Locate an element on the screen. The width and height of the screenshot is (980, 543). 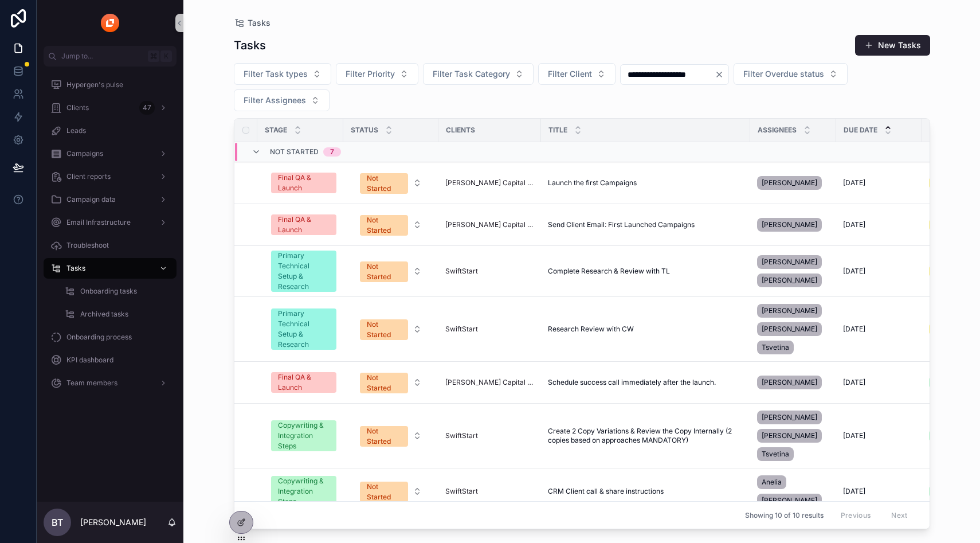
span: Campaign data is located at coordinates (91, 200).